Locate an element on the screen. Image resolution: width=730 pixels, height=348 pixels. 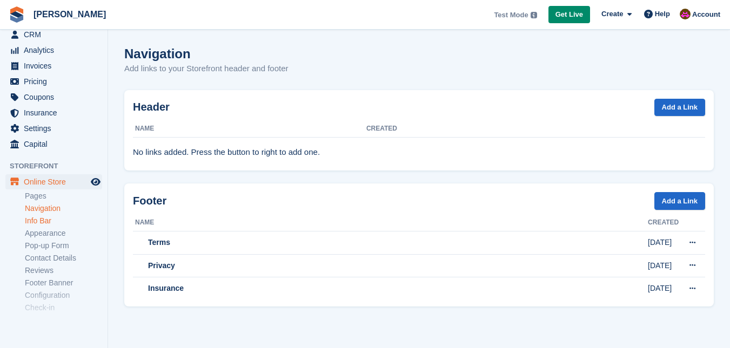
span: Account is located at coordinates (706, 15).